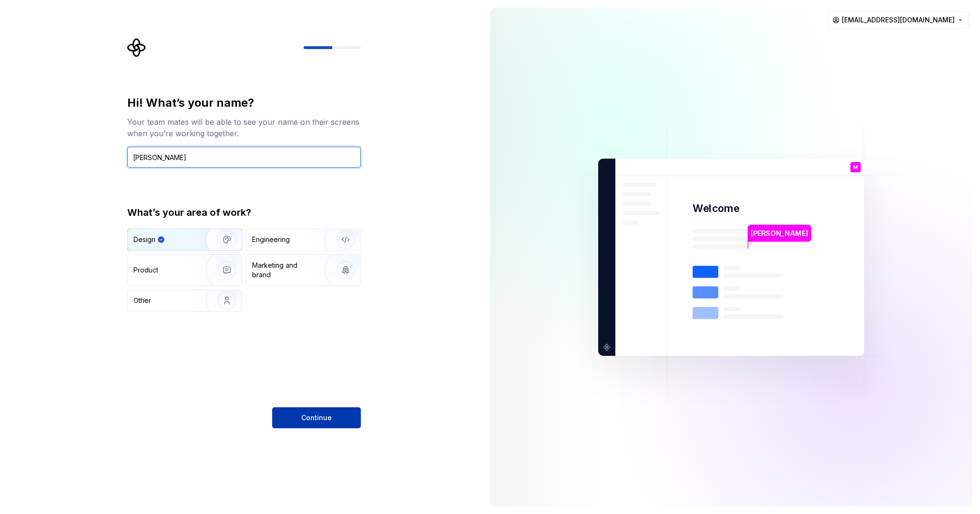 The width and height of the screenshot is (980, 514). Describe the element at coordinates (716, 208) in the screenshot. I see `p: Welcome` at that location.